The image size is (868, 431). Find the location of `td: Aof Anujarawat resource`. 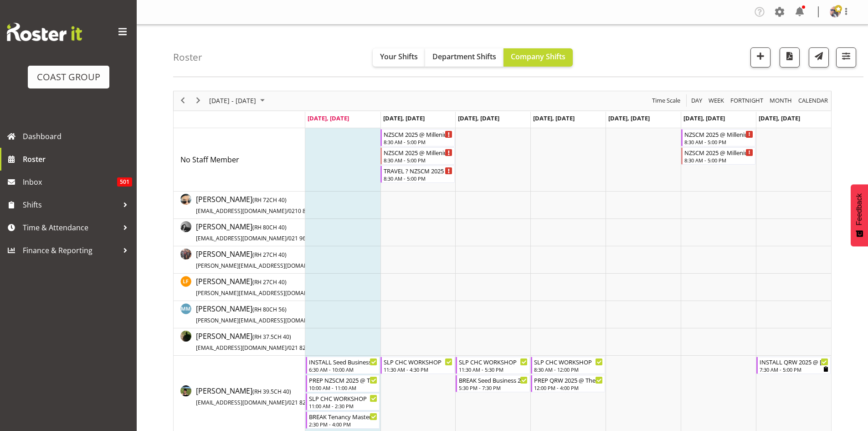

td: Aof Anujarawat resource is located at coordinates (240, 205).